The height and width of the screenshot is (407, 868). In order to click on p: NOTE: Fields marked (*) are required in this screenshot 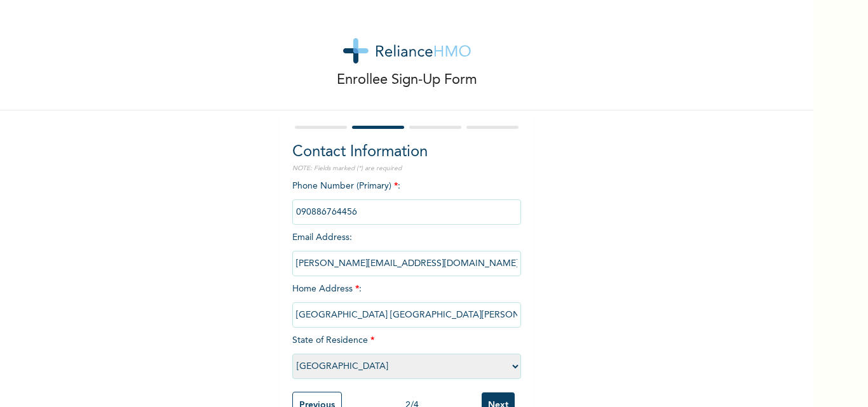, I will do `click(407, 169)`.